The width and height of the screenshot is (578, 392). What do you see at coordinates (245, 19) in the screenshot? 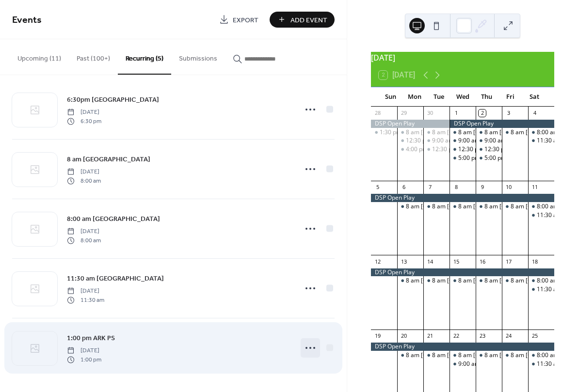
I see `span: Export` at bounding box center [245, 19].